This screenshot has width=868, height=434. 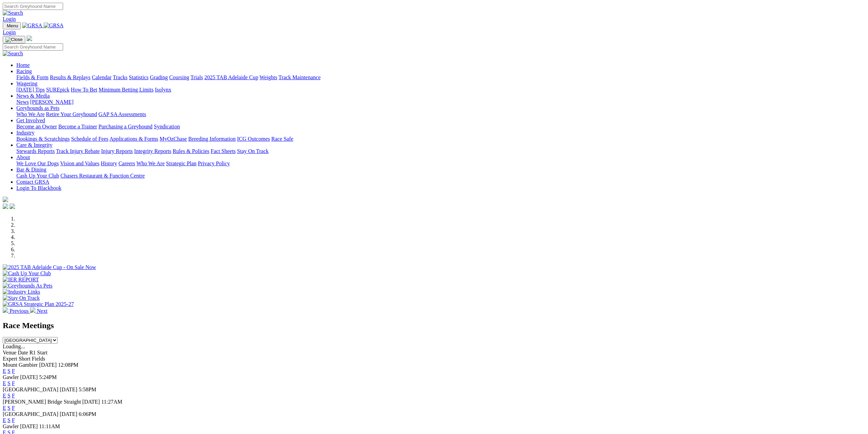 I want to click on a: Wagering, so click(x=27, y=83).